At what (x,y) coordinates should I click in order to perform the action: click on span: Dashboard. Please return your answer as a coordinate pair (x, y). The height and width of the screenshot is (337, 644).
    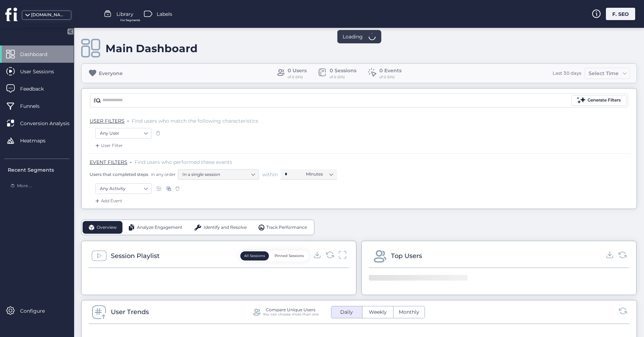
    Looking at the image, I should click on (39, 54).